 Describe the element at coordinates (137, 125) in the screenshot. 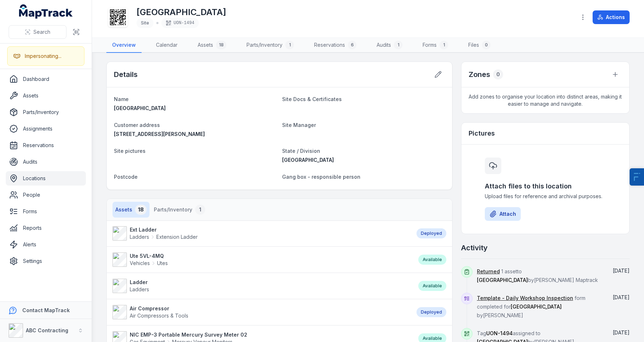

I see `span: Customer address` at that location.